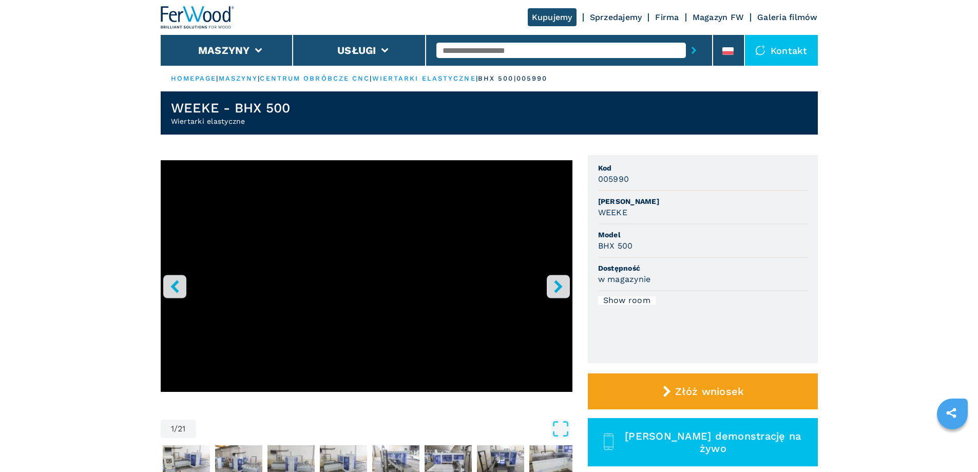 This screenshot has height=472, width=978. Describe the element at coordinates (552, 17) in the screenshot. I see `a: Kupujemy` at that location.